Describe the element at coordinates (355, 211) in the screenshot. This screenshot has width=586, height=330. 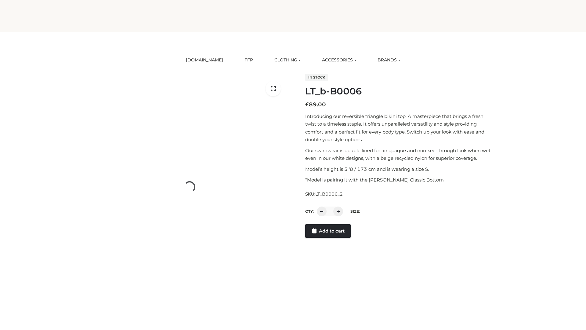
I see `label: Size:` at that location.